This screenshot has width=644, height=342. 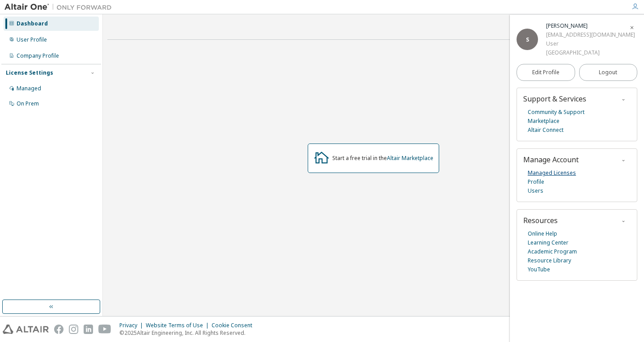 I want to click on img: facebook.svg, so click(x=59, y=329).